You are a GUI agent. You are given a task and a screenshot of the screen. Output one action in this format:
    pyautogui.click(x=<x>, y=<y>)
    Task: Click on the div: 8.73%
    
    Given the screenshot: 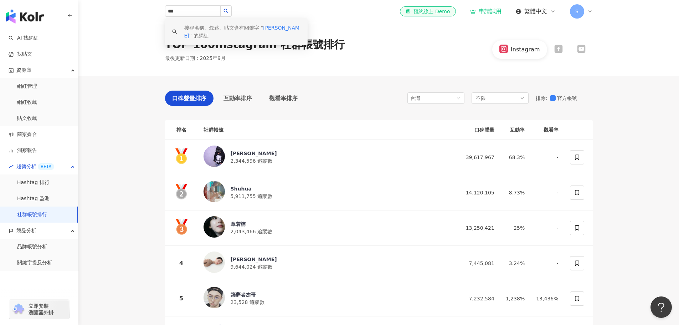 What is the action you would take?
    pyautogui.click(x=515, y=193)
    